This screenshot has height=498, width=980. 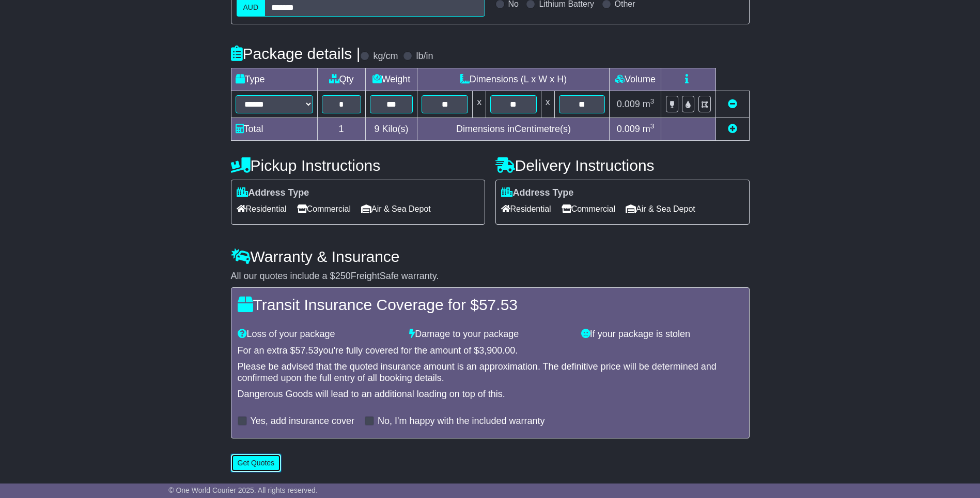 What do you see at coordinates (490, 276) in the screenshot?
I see `div: All our quotes include a $ FreightSafe warranty.` at bounding box center [490, 276].